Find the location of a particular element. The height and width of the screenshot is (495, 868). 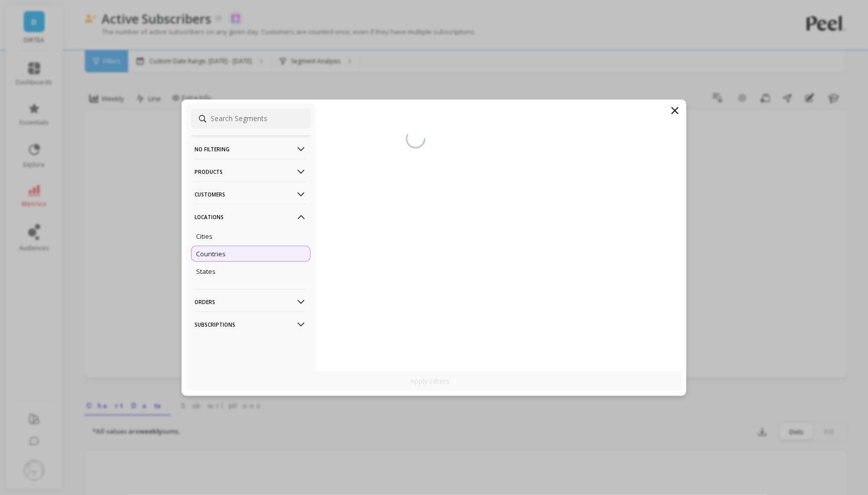

p: Subscriptions is located at coordinates (251, 324).